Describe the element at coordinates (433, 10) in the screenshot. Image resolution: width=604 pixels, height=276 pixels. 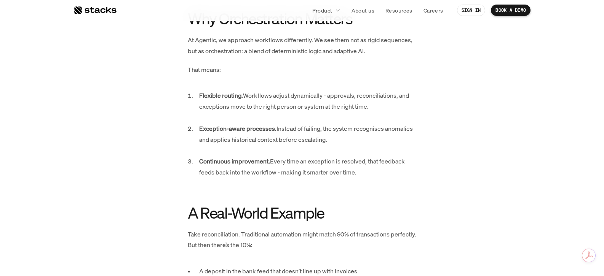
I see `p: Careers` at that location.